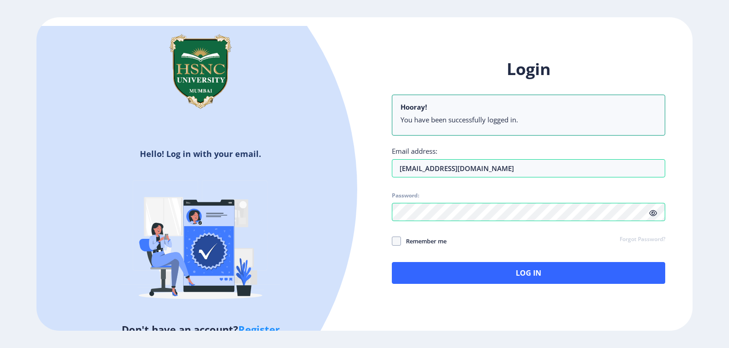 This screenshot has width=729, height=348. I want to click on a: Forgot Password?, so click(642, 240).